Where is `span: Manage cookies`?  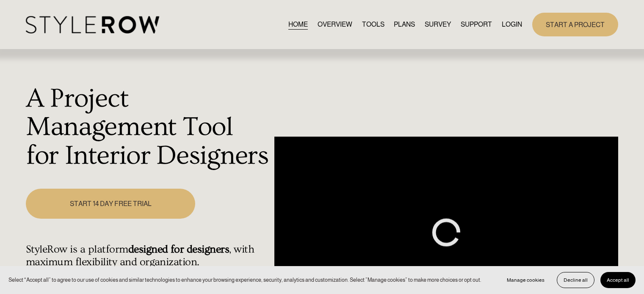 span: Manage cookies is located at coordinates (525, 280).